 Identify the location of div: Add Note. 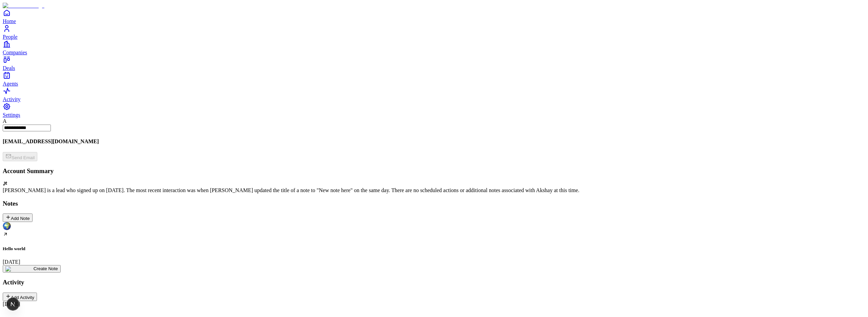
(18, 217).